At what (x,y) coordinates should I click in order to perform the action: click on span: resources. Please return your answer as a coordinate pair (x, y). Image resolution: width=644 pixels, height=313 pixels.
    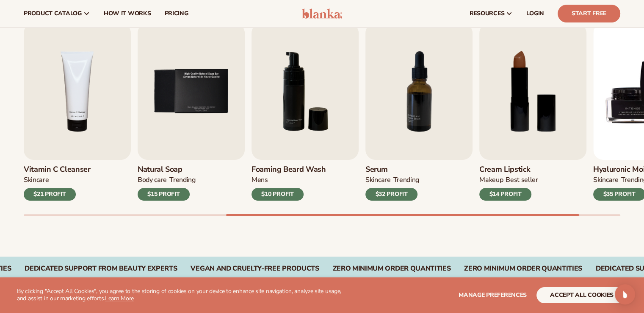
    Looking at the image, I should click on (487, 14).